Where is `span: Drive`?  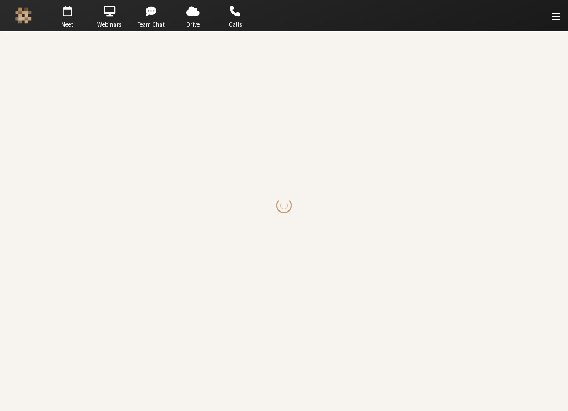
span: Drive is located at coordinates (193, 24).